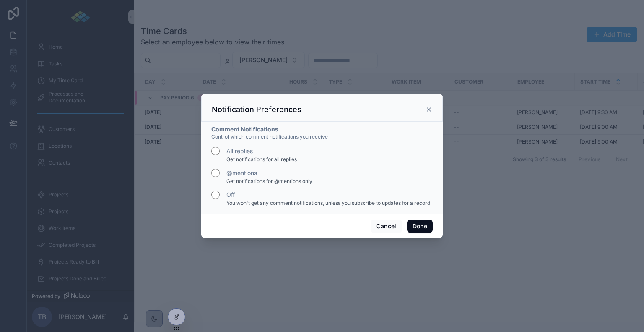 Image resolution: width=644 pixels, height=332 pixels. Describe the element at coordinates (240, 151) in the screenshot. I see `label: All replies` at that location.